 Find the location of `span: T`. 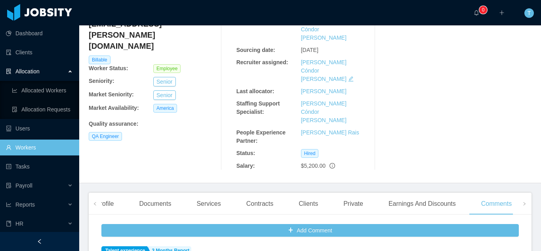

span: T is located at coordinates (529, 13).